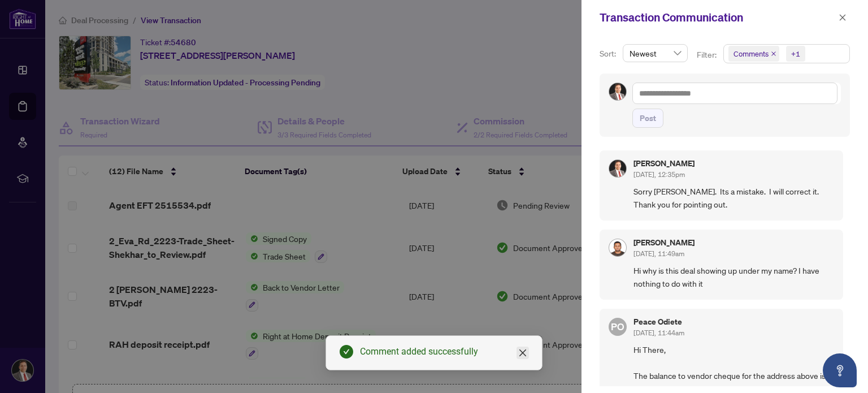  I want to click on p: Sort:, so click(609, 54).